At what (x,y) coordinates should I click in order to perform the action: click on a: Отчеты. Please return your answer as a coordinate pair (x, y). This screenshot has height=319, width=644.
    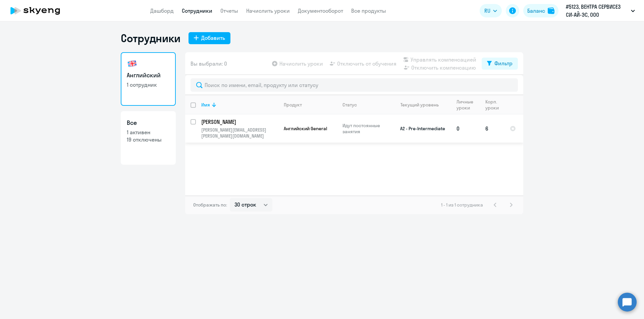
    Looking at the image, I should click on (229, 11).